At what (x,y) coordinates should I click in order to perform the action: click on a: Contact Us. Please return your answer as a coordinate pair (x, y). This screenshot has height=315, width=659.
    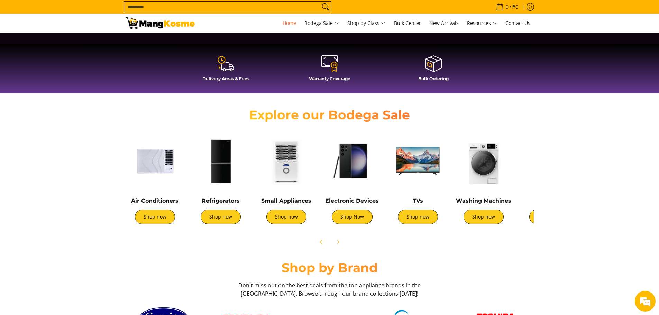
    Looking at the image, I should click on (518, 23).